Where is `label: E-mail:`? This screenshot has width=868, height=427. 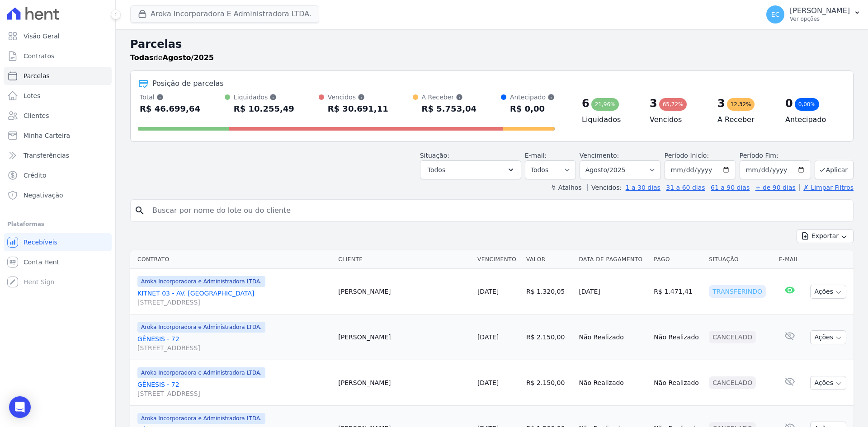 label: E-mail: is located at coordinates (536, 155).